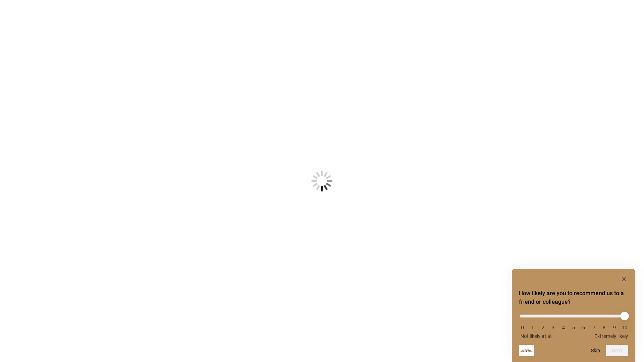 This screenshot has width=644, height=362. Describe the element at coordinates (624, 279) in the screenshot. I see `button: Hide survey` at that location.